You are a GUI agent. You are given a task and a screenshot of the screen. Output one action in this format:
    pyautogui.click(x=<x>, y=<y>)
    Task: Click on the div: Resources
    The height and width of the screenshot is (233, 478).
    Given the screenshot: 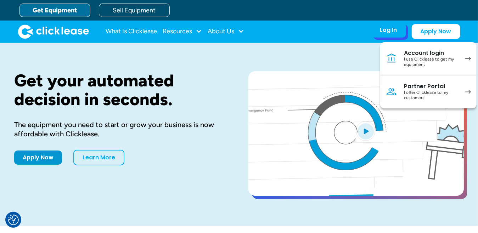 What is the action you would take?
    pyautogui.click(x=183, y=32)
    